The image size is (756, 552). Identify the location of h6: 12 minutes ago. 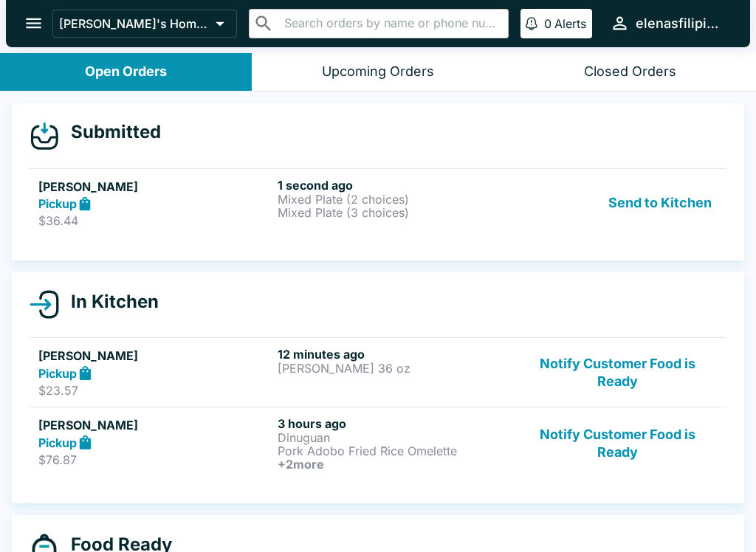
(395, 354).